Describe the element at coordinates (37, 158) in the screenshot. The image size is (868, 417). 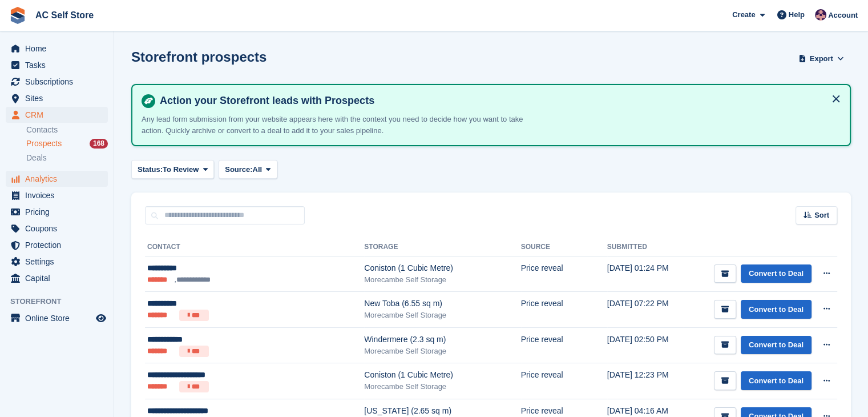
I see `span: Deals` at that location.